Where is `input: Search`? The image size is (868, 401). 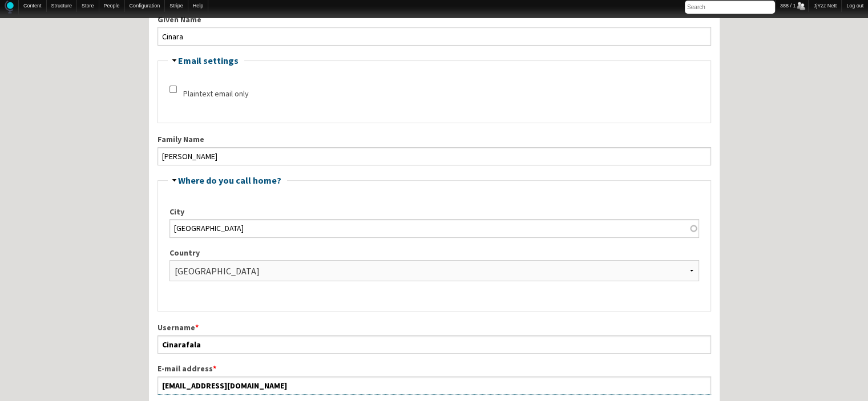
input: Search is located at coordinates (730, 7).